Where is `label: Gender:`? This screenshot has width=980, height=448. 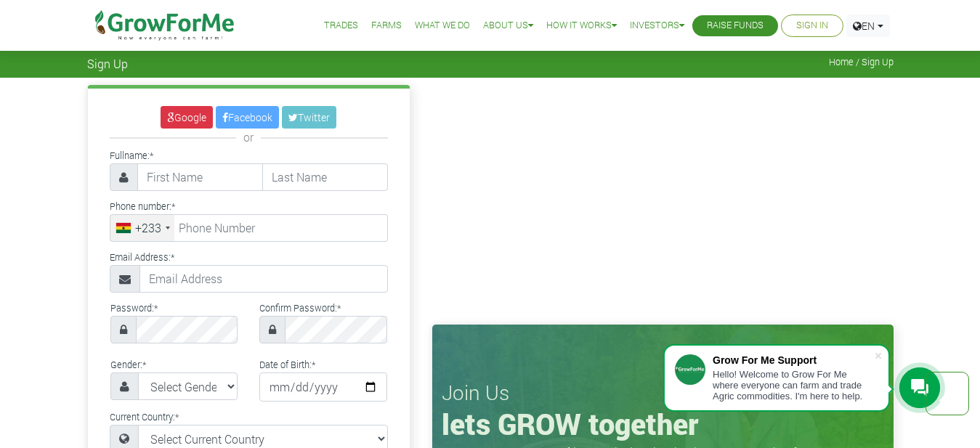 label: Gender: is located at coordinates (128, 365).